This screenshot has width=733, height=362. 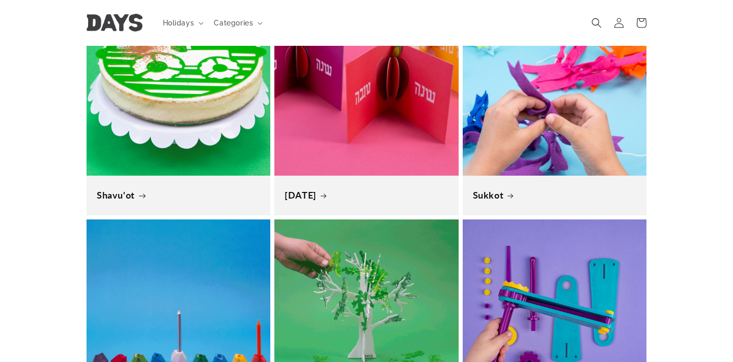 I want to click on img: Days United, so click(x=114, y=23).